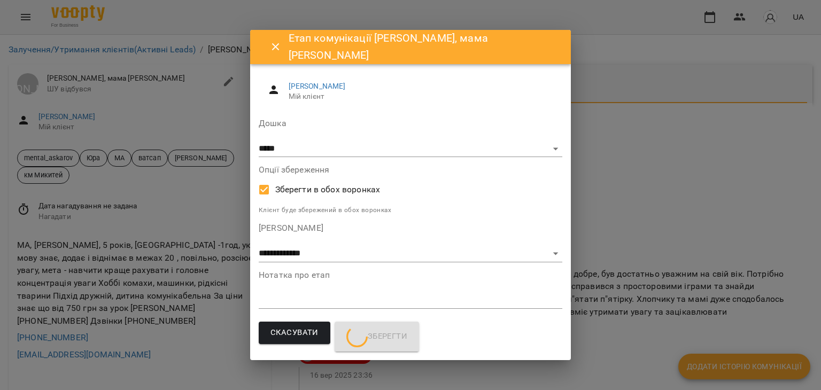 Image resolution: width=821 pixels, height=390 pixels. What do you see at coordinates (276, 47) in the screenshot?
I see `button: Close` at bounding box center [276, 47].